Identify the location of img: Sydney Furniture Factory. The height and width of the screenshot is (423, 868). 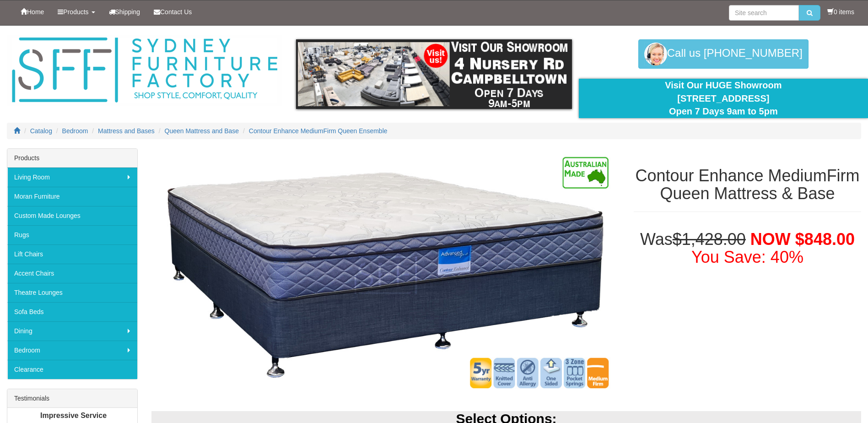
(144, 70).